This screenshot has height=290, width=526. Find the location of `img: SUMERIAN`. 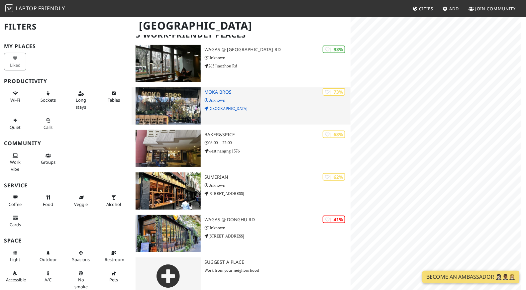

img: SUMERIAN is located at coordinates (168, 191).